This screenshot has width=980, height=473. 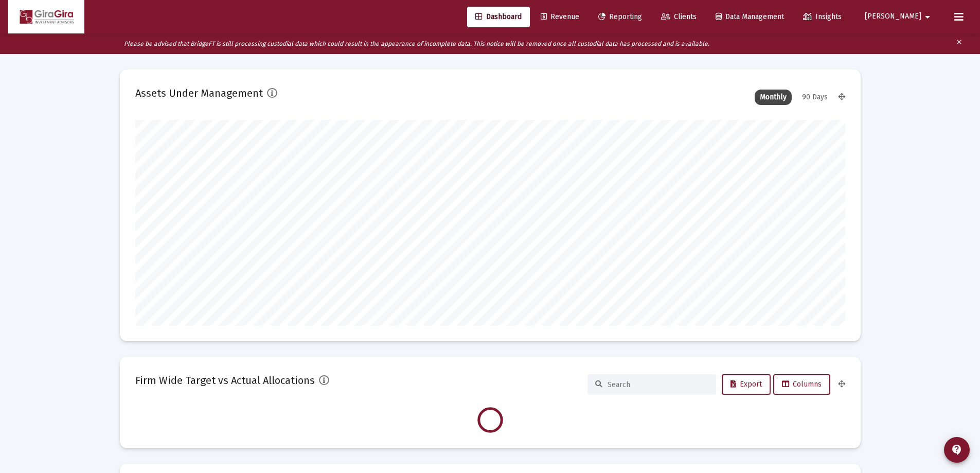 I want to click on input: Search, so click(x=658, y=384).